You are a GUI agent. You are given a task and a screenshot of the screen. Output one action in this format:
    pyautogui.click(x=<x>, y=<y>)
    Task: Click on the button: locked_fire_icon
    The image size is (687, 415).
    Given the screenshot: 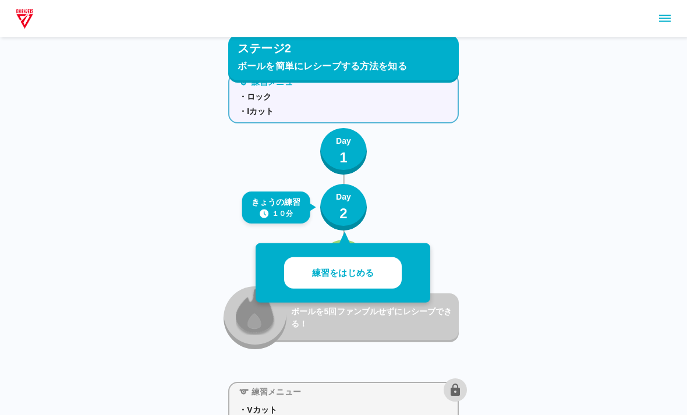 What is the action you would take?
    pyautogui.click(x=255, y=318)
    